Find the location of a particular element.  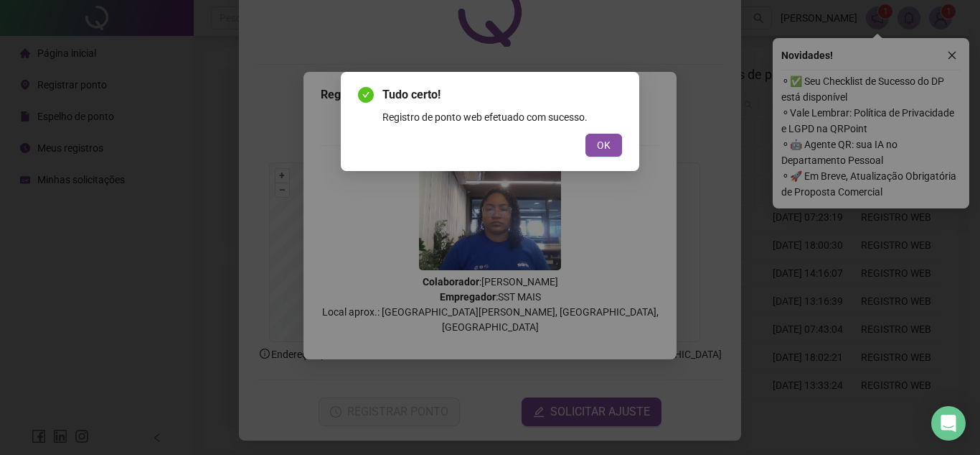

span: Tudo certo! is located at coordinates (502, 94).